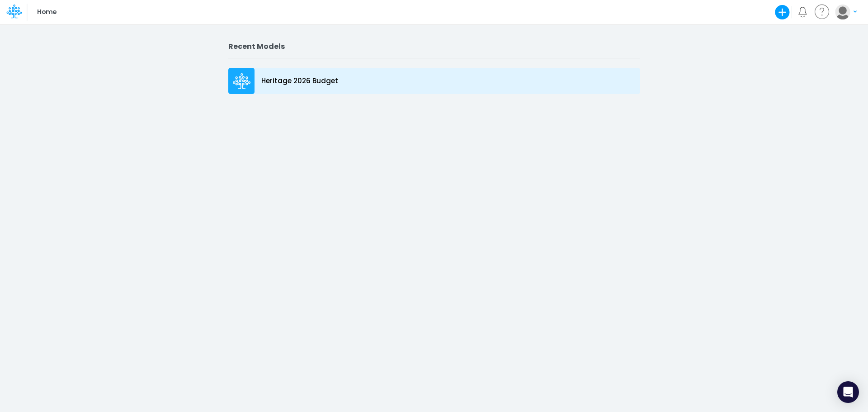 The image size is (868, 412). What do you see at coordinates (848, 392) in the screenshot?
I see `div: Open Intercom Messenger` at bounding box center [848, 392].